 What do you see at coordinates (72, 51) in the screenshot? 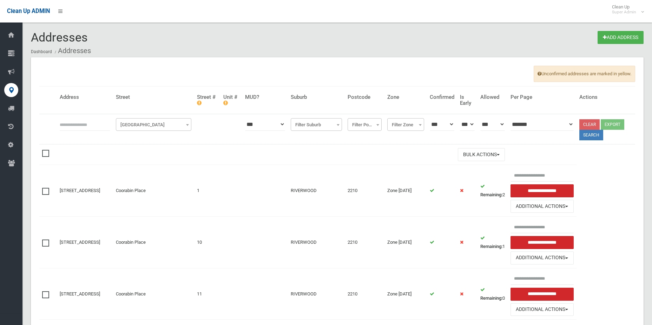
I see `li: Addresses` at bounding box center [72, 51].